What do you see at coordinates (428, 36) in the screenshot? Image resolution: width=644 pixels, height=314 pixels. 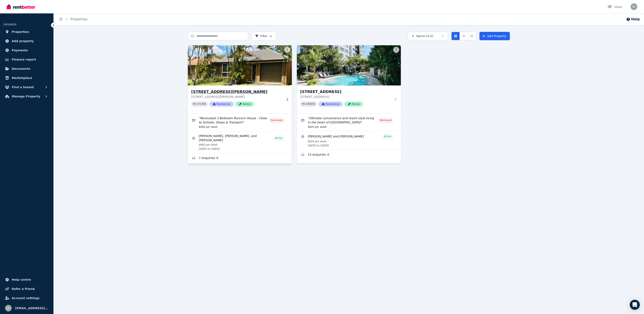 I see `button: Name (A-Z)` at bounding box center [428, 36].